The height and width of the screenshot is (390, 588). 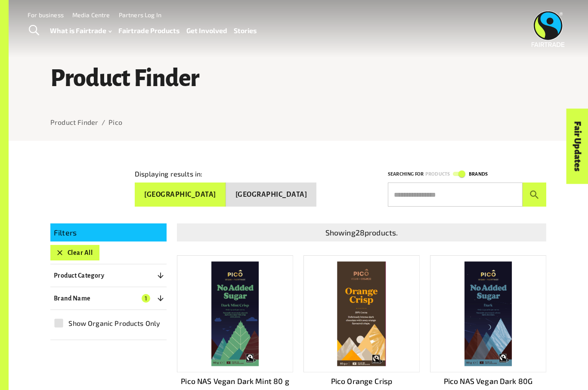 What do you see at coordinates (75, 253) in the screenshot?
I see `button: Clear All` at bounding box center [75, 253].